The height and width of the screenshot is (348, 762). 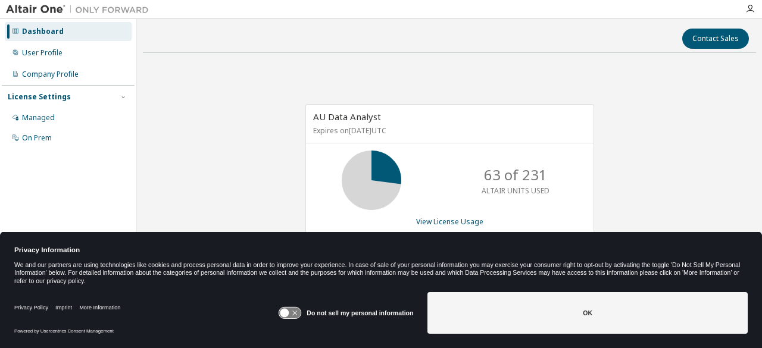 I want to click on p: 63 of 231, so click(x=516, y=175).